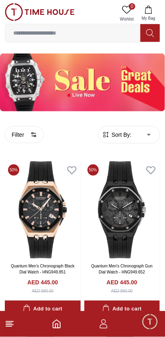  Describe the element at coordinates (89, 269) in the screenshot. I see `span: Chat with us now` at that location.